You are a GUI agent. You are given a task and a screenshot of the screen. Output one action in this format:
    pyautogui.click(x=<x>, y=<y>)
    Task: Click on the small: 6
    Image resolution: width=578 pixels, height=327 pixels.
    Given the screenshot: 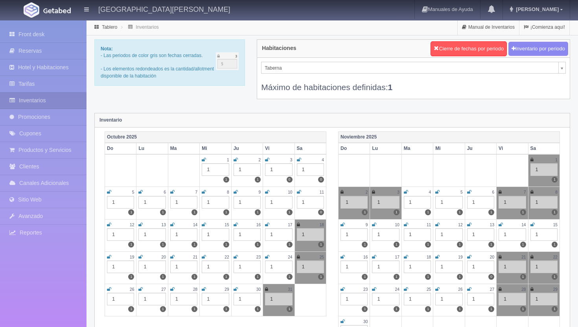 What is the action you would take?
    pyautogui.click(x=493, y=192)
    